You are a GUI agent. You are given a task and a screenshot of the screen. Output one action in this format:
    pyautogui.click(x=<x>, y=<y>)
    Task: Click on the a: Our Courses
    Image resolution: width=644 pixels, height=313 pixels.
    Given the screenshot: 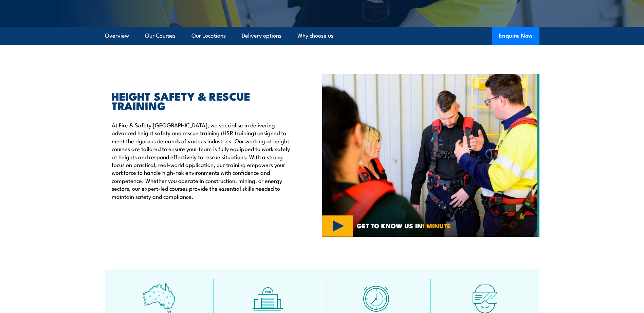 What is the action you would take?
    pyautogui.click(x=160, y=36)
    